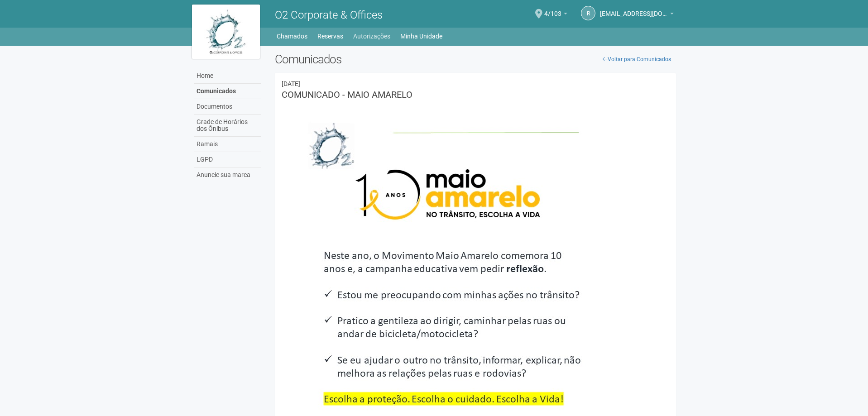 This screenshot has height=416, width=868. I want to click on a: 4/103, so click(556, 15).